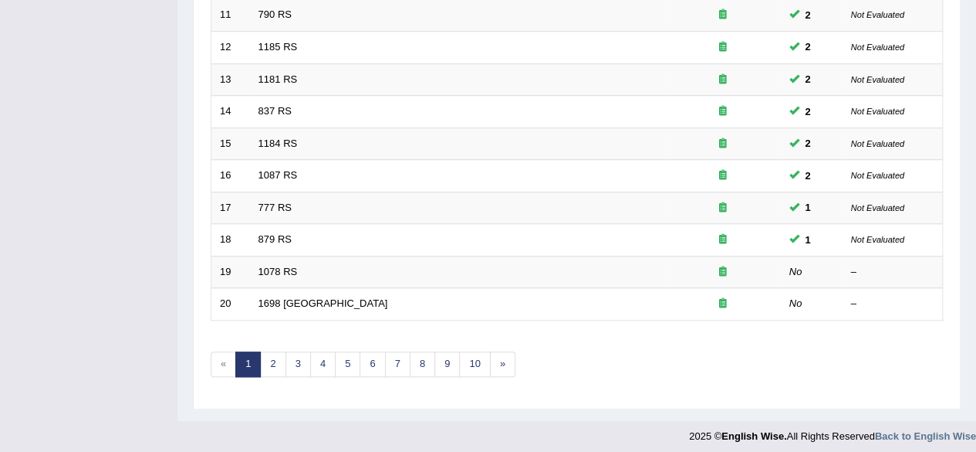 The image size is (976, 452). What do you see at coordinates (231, 304) in the screenshot?
I see `td: 20` at bounding box center [231, 304].